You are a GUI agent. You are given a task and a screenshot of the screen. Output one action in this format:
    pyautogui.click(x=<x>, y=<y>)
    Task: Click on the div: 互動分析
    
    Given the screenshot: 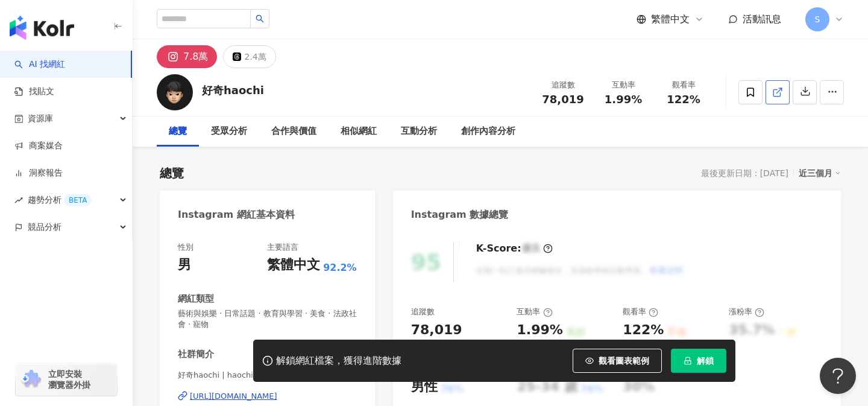 What is the action you would take?
    pyautogui.click(x=419, y=132)
    